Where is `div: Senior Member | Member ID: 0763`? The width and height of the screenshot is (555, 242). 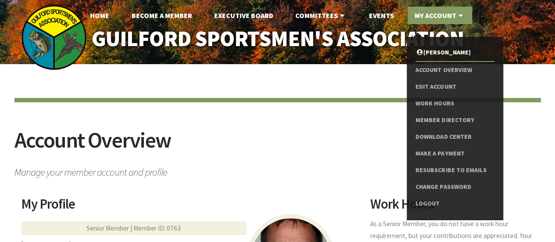 div: Senior Member | Member ID: 0763 is located at coordinates (134, 228).